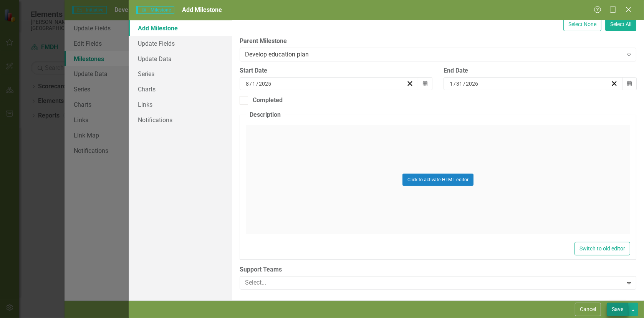  I want to click on div: End Date, so click(540, 71).